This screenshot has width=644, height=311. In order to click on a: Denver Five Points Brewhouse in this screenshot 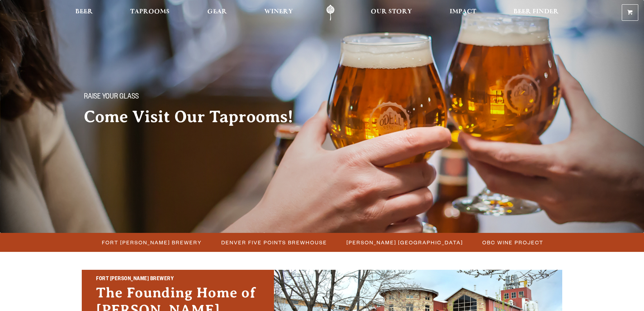, I will do `click(273, 242)`.